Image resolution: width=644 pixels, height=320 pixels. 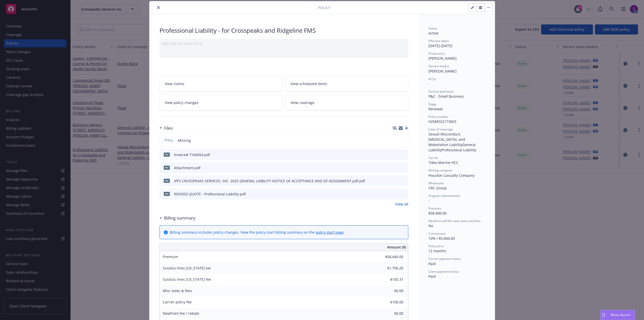 What do you see at coordinates (347, 84) in the screenshot?
I see `a: View scheduled items` at bounding box center [347, 84].